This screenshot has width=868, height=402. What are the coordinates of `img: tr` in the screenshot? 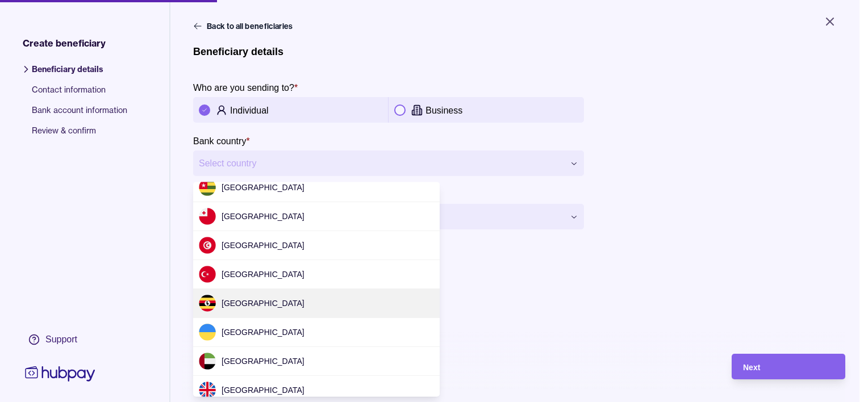 It's located at (207, 274).